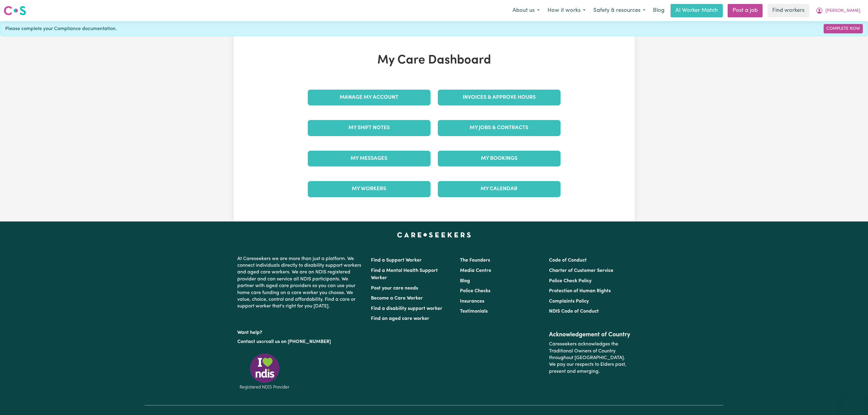 This screenshot has height=415, width=868. I want to click on a: Careseekers logo, so click(15, 11).